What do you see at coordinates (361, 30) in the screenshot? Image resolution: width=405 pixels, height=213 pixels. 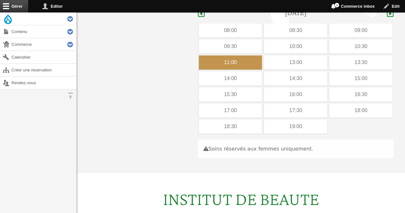 I see `div: 09:00` at bounding box center [361, 30].